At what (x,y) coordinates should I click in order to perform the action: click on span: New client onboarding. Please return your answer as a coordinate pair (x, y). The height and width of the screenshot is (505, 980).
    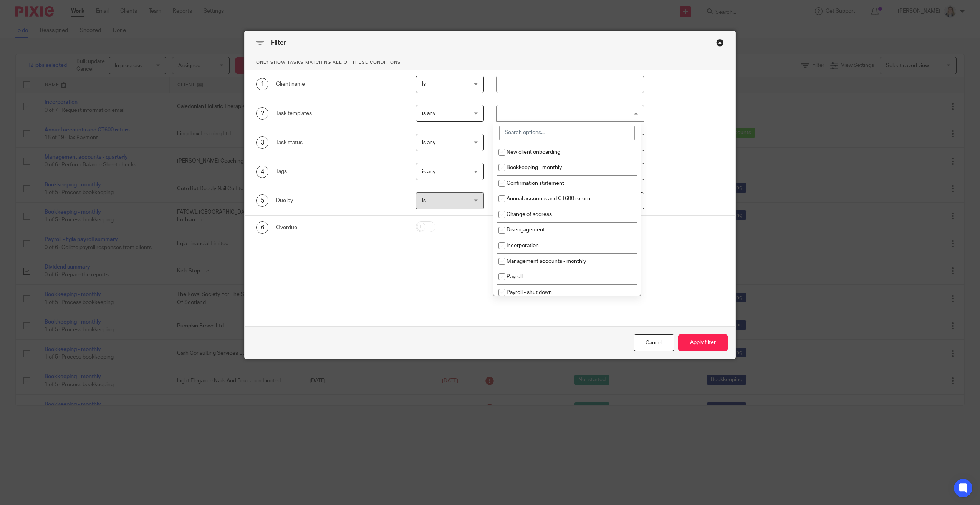
    Looking at the image, I should click on (533, 152).